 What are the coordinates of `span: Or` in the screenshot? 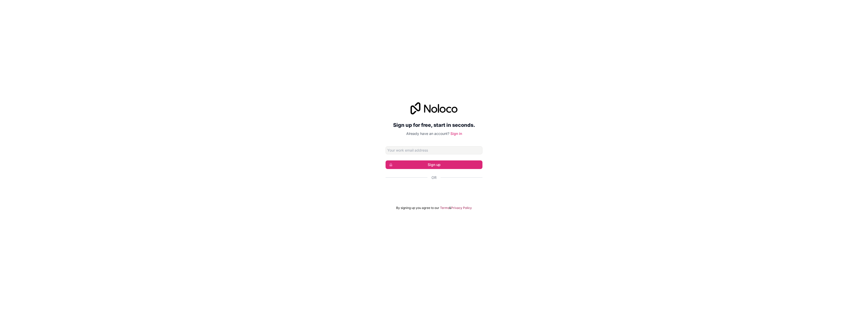 It's located at (434, 177).